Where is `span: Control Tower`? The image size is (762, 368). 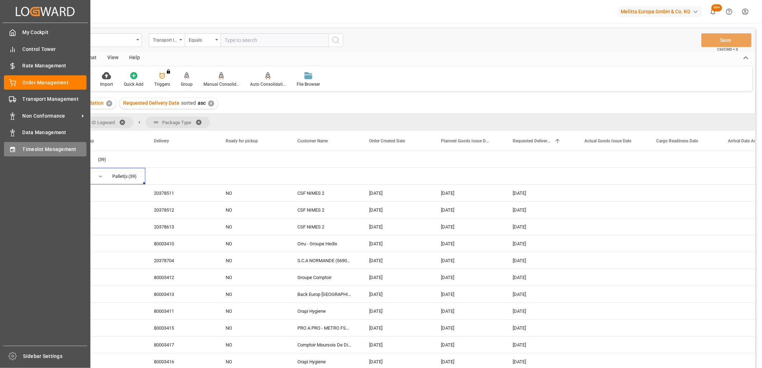
span: Control Tower is located at coordinates (55, 49).